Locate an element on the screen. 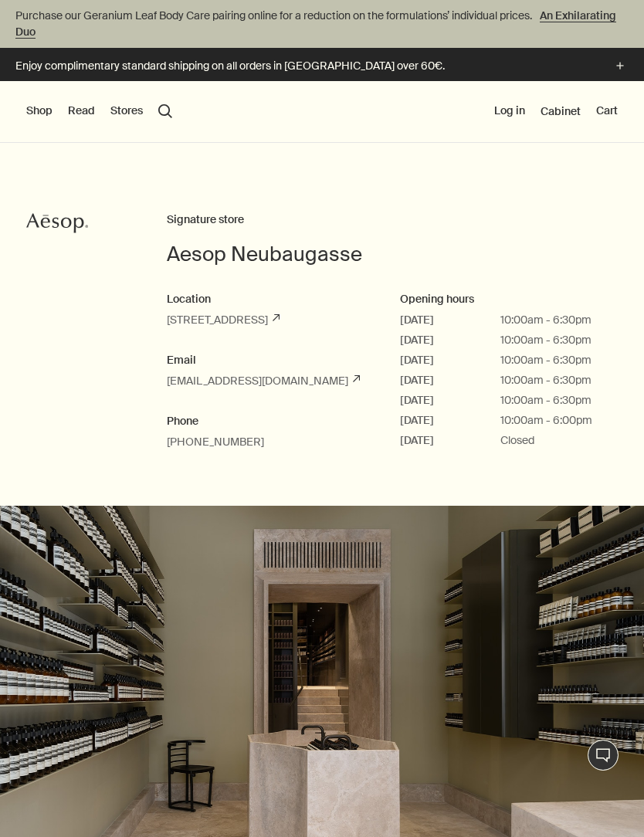 The width and height of the screenshot is (644, 837). h2: Email is located at coordinates (268, 361).